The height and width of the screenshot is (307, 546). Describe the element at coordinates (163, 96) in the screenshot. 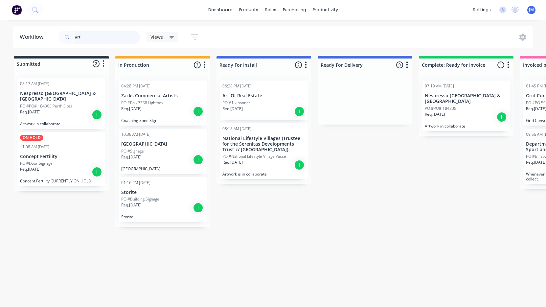

I see `p: Zacks Commercial Artists` at that location.